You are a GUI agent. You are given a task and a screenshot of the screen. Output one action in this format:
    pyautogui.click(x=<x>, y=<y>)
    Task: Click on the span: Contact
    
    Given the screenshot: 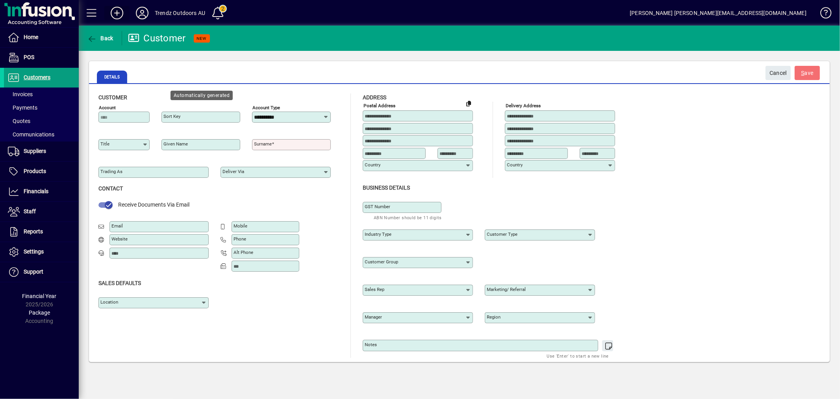 What is the action you would take?
    pyautogui.click(x=111, y=188)
    